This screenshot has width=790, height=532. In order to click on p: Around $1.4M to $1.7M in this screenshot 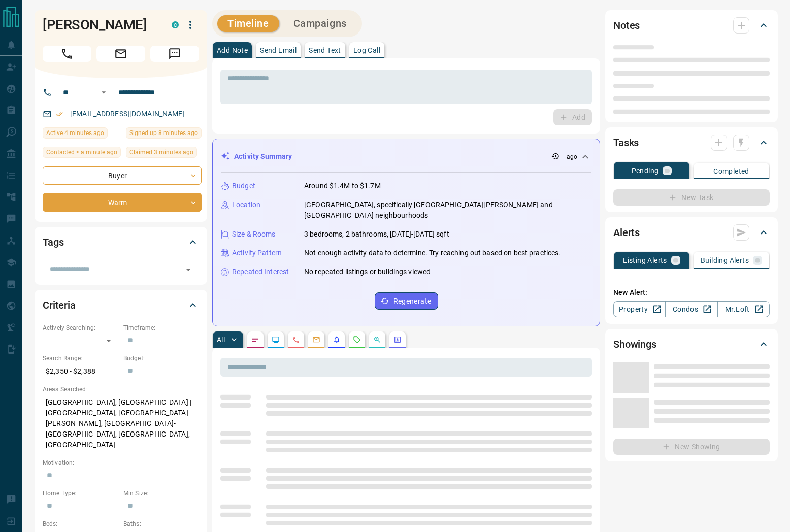, I will do `click(342, 185)`.